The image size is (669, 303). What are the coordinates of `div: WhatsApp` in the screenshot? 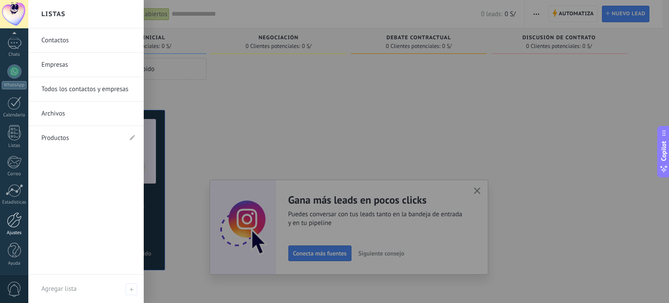 It's located at (14, 85).